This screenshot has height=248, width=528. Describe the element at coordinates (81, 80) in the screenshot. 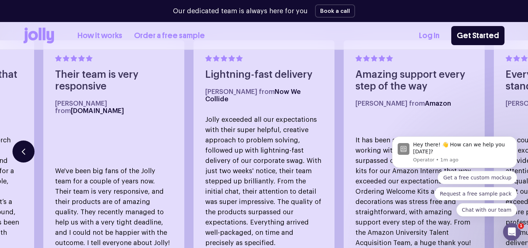

I see `p: Message from Operator, sent 1m ago` at that location.